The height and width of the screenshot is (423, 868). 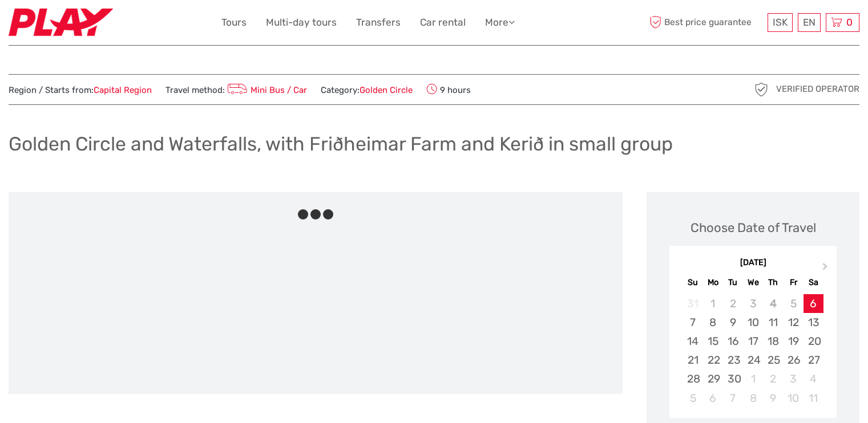 I want to click on span: Best price guarantee, so click(x=705, y=22).